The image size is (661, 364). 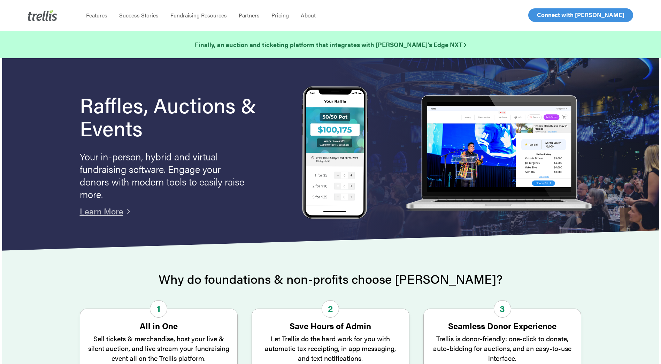 I want to click on span: 3, so click(x=502, y=309).